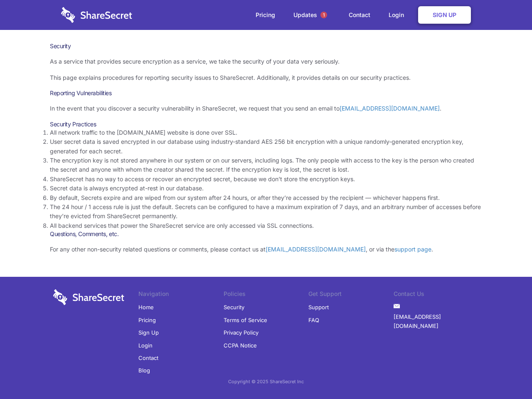 This screenshot has width=532, height=399. Describe the element at coordinates (266, 234) in the screenshot. I see `h3: Questions, Comments, etc.` at that location.